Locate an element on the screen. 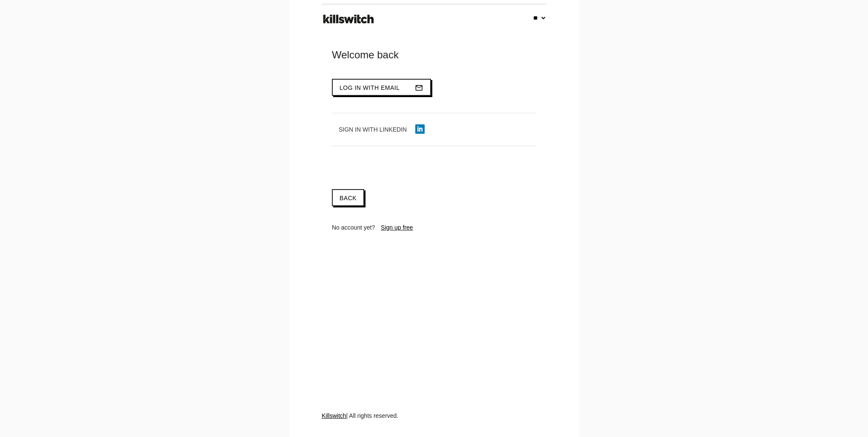 The height and width of the screenshot is (437, 868). div: Welcome back is located at coordinates (434, 55).